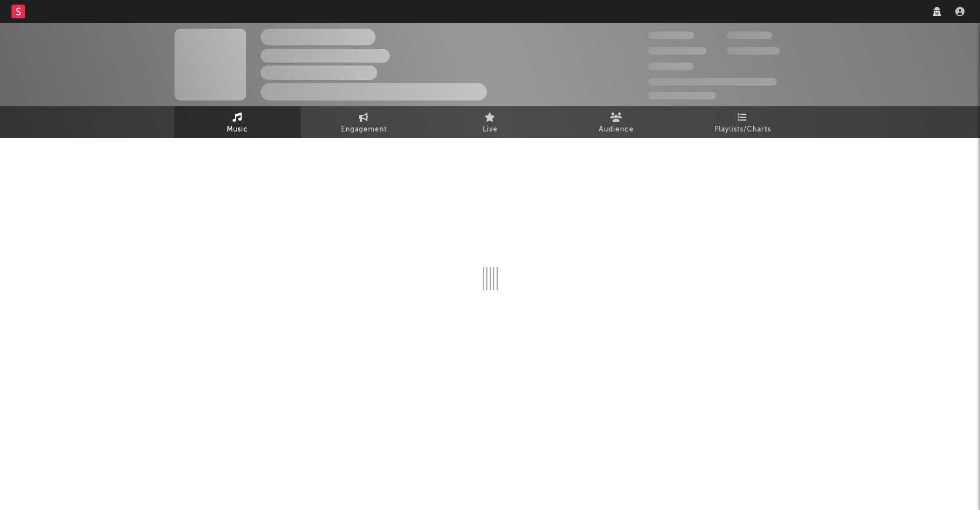  I want to click on span: Audience, so click(616, 130).